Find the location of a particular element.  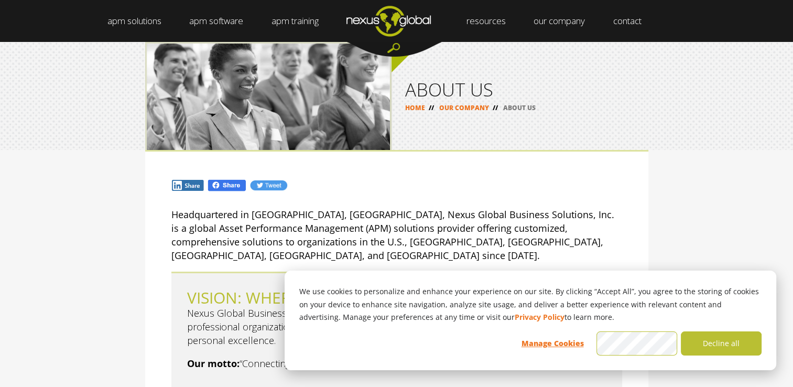

button: Manage Cookies is located at coordinates (552, 343).